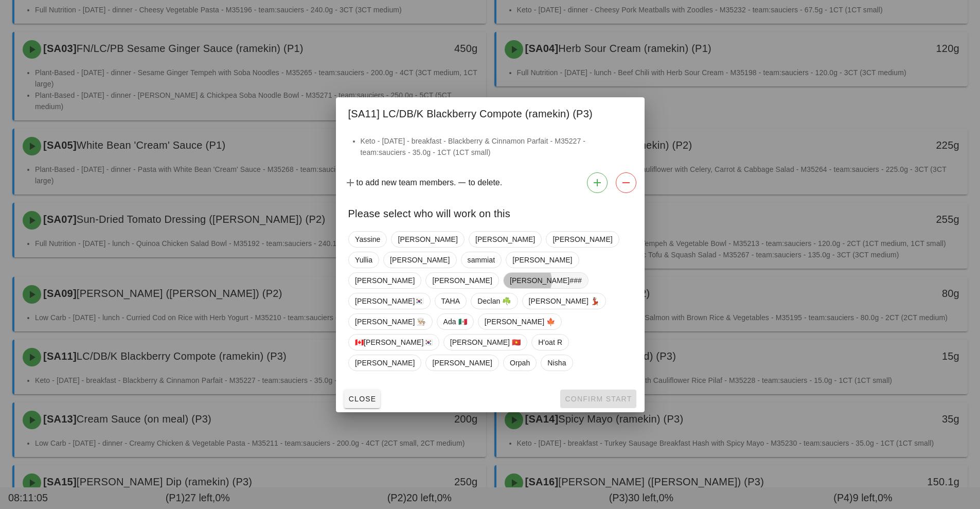  Describe the element at coordinates (362, 399) in the screenshot. I see `span: Close` at that location.